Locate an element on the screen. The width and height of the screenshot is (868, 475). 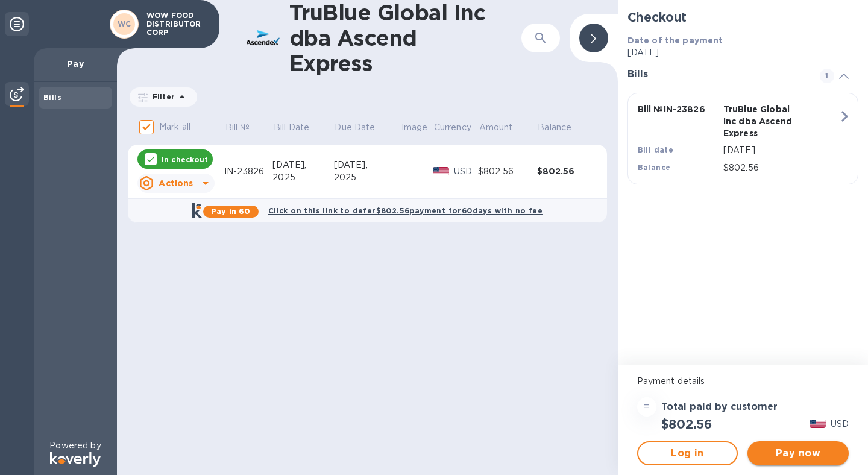
span: Balance is located at coordinates (563, 127).